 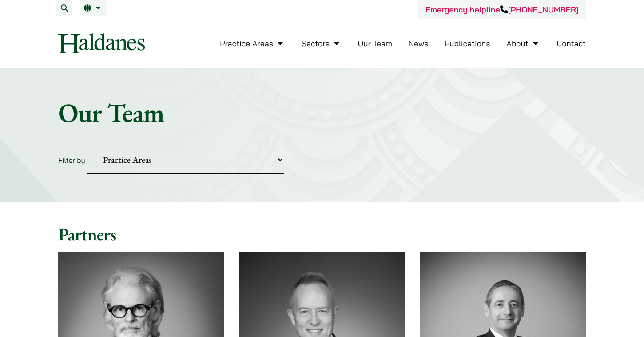 I want to click on a: News, so click(x=419, y=44).